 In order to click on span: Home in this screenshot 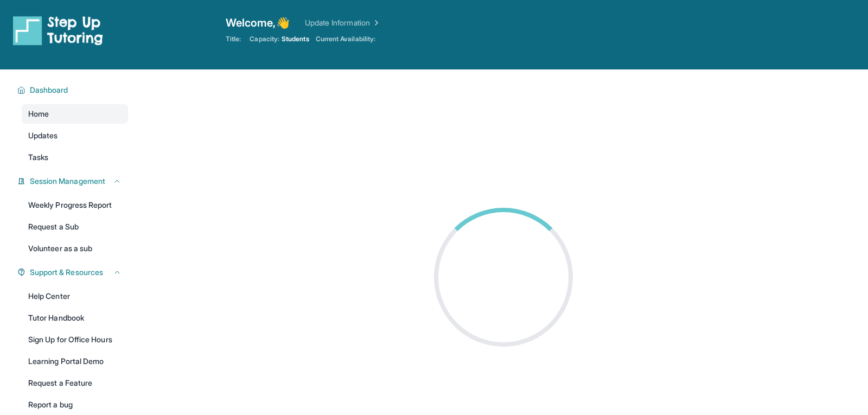, I will do `click(38, 114)`.